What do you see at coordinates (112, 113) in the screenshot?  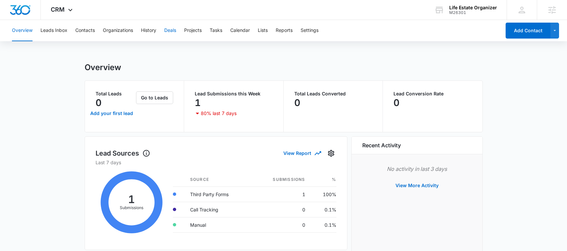 I see `a: Add your first lead` at bounding box center [112, 113].